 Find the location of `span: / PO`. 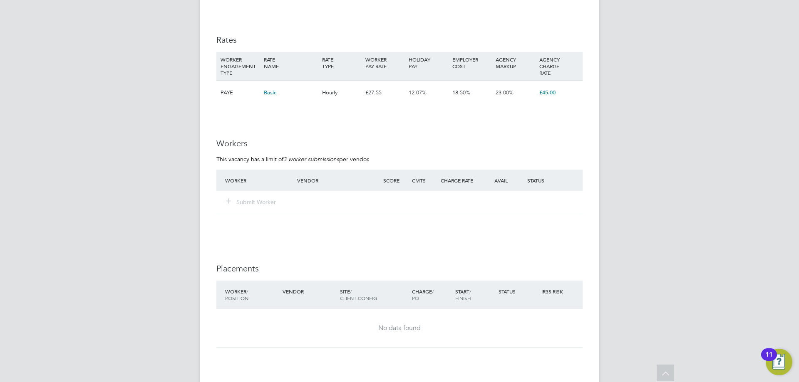

span: / PO is located at coordinates (423, 295).